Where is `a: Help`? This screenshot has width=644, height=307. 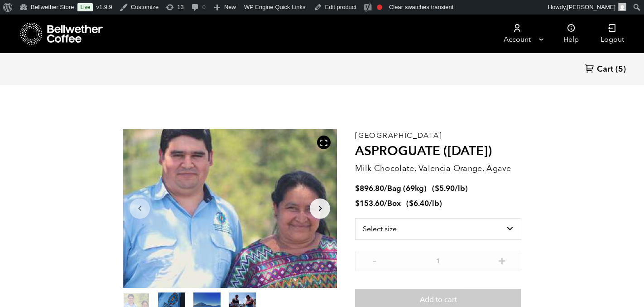 a: Help is located at coordinates (571, 34).